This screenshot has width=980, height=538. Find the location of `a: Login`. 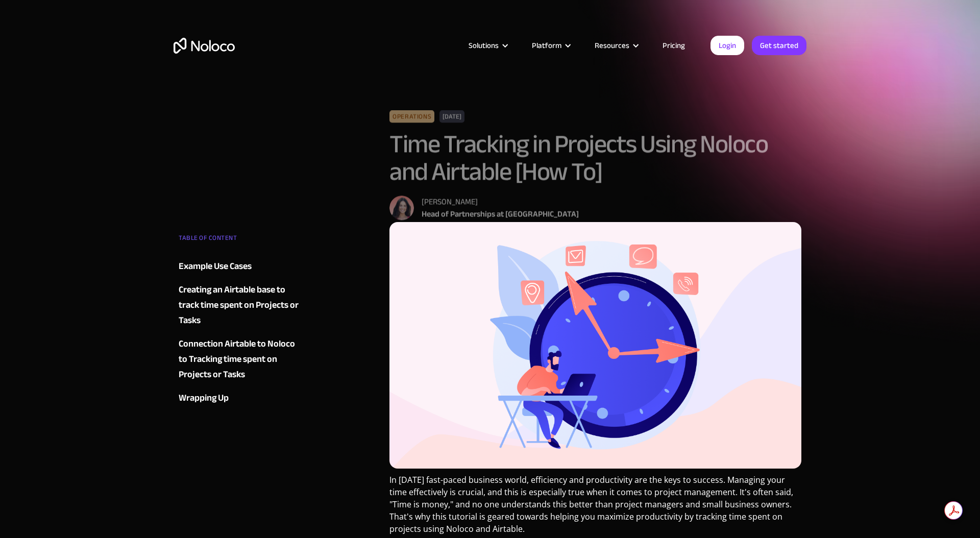

a: Login is located at coordinates (728, 45).